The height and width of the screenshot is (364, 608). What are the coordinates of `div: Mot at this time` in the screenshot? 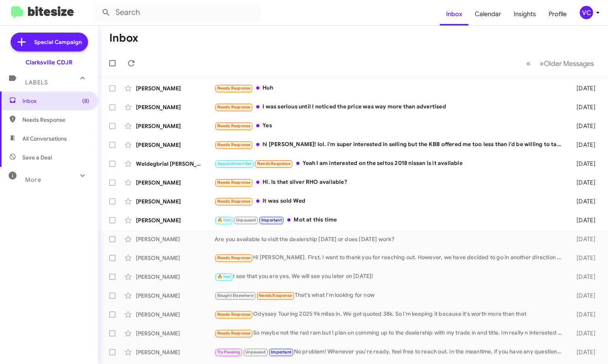 It's located at (391, 220).